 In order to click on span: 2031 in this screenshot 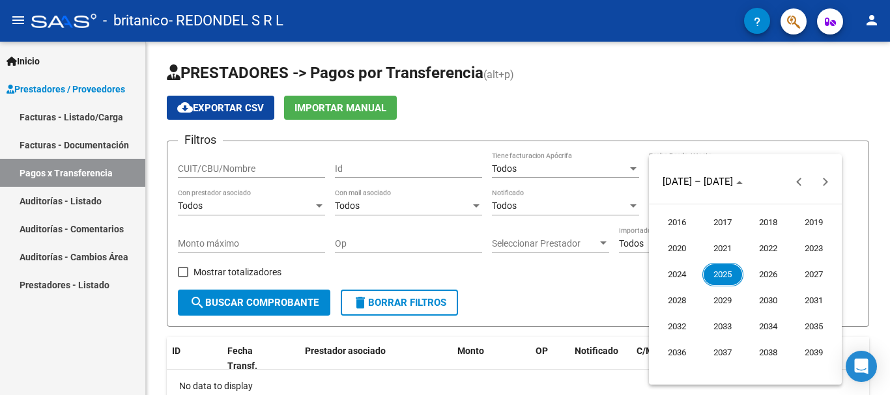, I will do `click(813, 301)`.